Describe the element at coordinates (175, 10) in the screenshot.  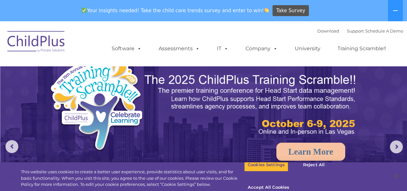
I see `span: Your insights needed! Take the child care trends survey and enter to win!` at that location.